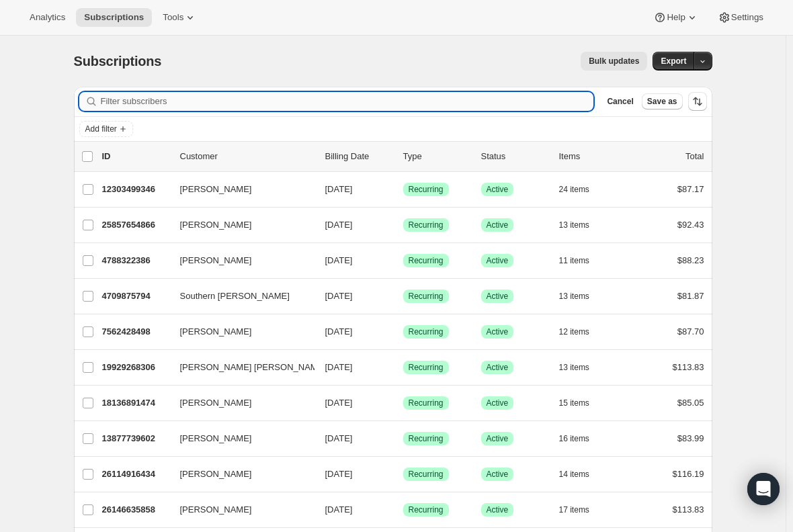  Describe the element at coordinates (574, 511) in the screenshot. I see `span: 17 items` at that location.